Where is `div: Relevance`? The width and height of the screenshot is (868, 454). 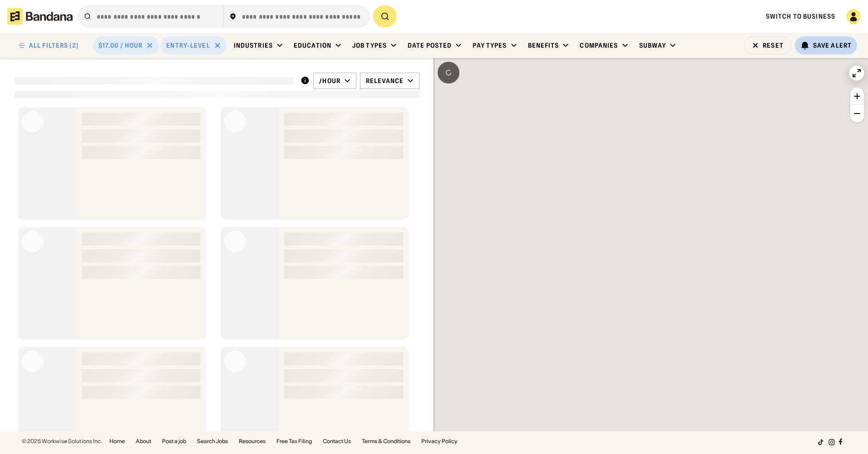 div: Relevance is located at coordinates (384, 81).